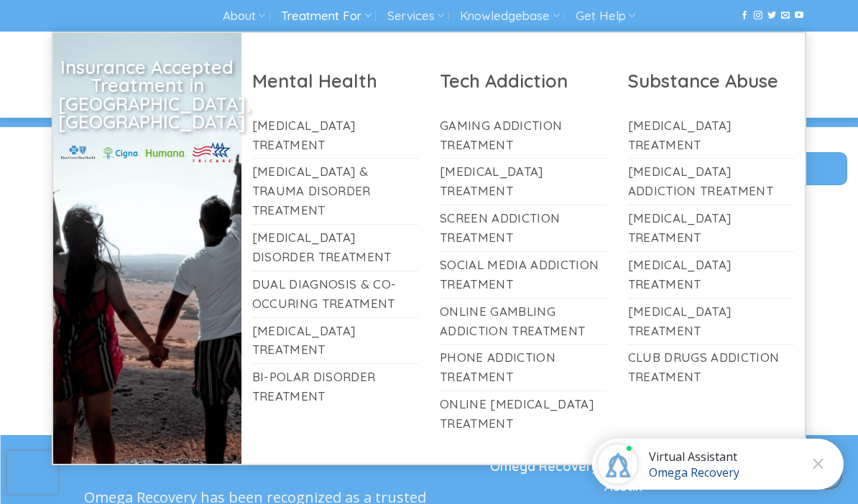 This screenshot has width=858, height=504. What do you see at coordinates (510, 15) in the screenshot?
I see `a: Knowledgebase` at bounding box center [510, 15].